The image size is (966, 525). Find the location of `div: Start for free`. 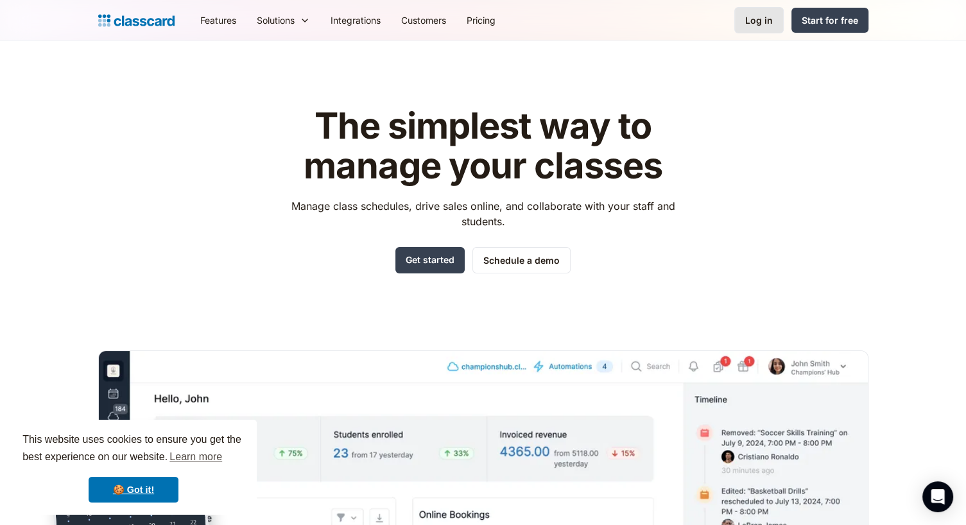

div: Start for free is located at coordinates (830, 20).